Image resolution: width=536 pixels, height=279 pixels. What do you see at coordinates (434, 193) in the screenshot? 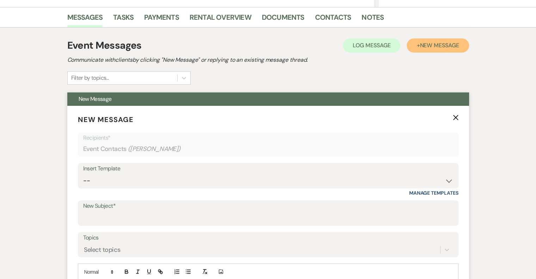
I see `a: Manage Templates` at bounding box center [434, 193].